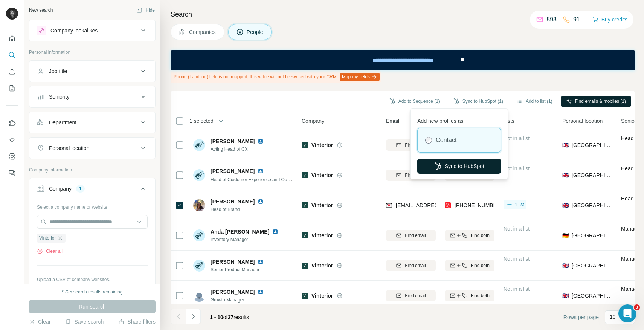 The width and height of the screenshot is (644, 330). What do you see at coordinates (12, 55) in the screenshot?
I see `button: Search` at bounding box center [12, 55].